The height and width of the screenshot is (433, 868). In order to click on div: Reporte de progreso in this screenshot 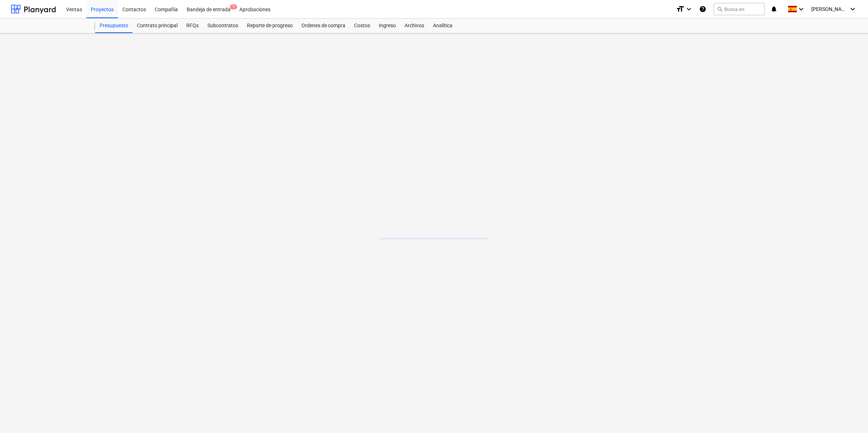, I will do `click(270, 26)`.